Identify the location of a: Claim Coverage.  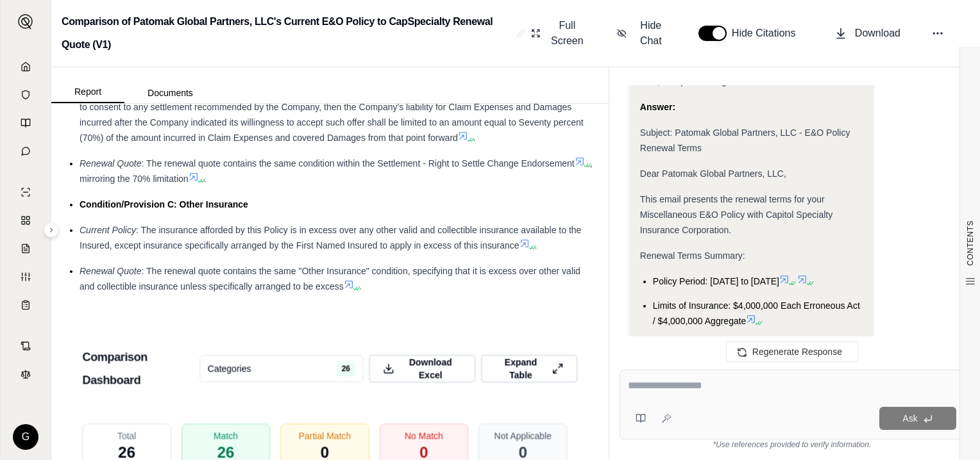
(26, 249).